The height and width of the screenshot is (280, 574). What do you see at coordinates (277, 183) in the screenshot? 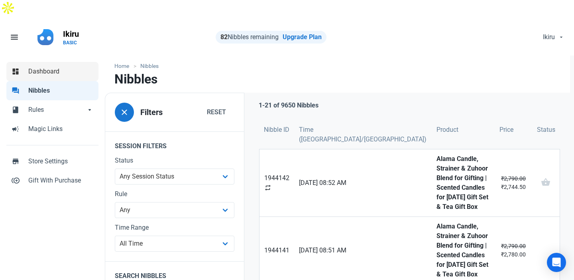
I see `a: 1944142repeat` at bounding box center [277, 183].